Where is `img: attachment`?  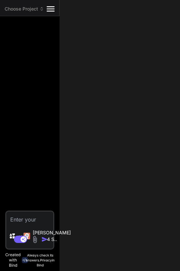 img: attachment is located at coordinates (35, 240).